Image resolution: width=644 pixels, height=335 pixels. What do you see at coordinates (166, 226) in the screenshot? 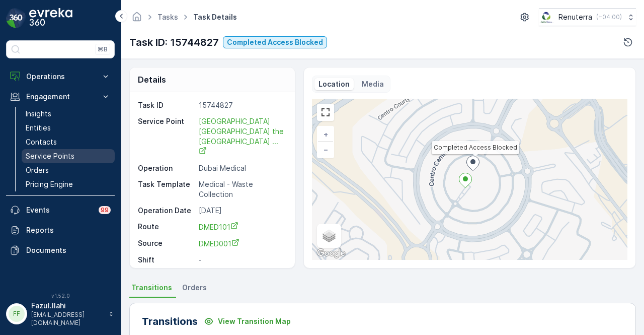
I see `p: Route` at bounding box center [166, 226].